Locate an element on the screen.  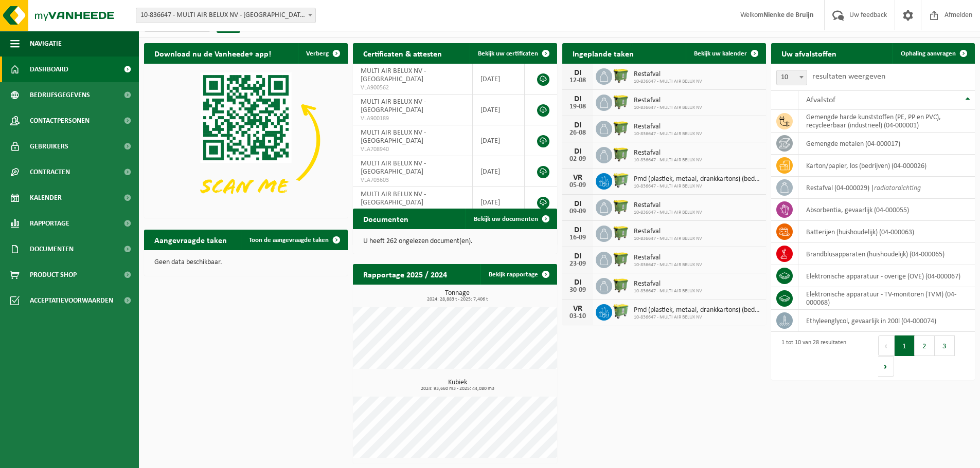
a: Bekijk uw documenten is located at coordinates (511, 219).